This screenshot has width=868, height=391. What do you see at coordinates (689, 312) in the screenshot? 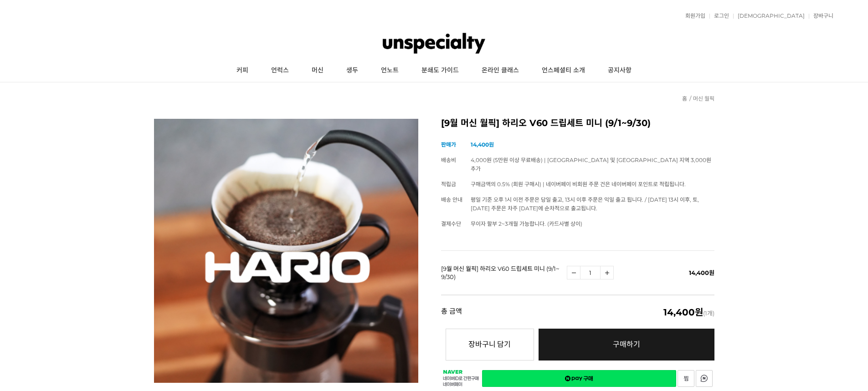
I see `span: (1개)` at bounding box center [689, 312].